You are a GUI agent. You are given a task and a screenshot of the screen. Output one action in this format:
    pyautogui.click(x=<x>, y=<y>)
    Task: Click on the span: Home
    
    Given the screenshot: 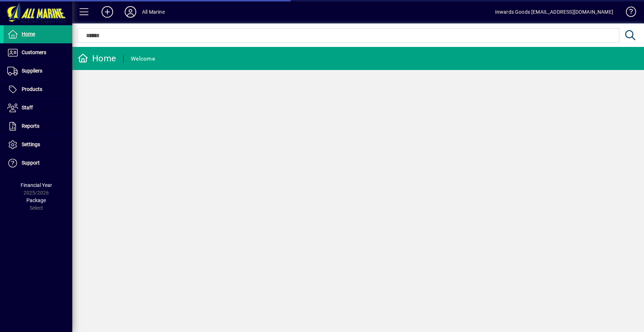 What is the action you would take?
    pyautogui.click(x=28, y=34)
    